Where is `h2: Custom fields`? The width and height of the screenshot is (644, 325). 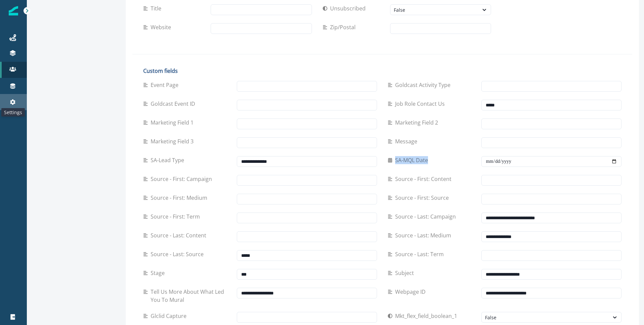 h2: Custom fields is located at coordinates (383, 71).